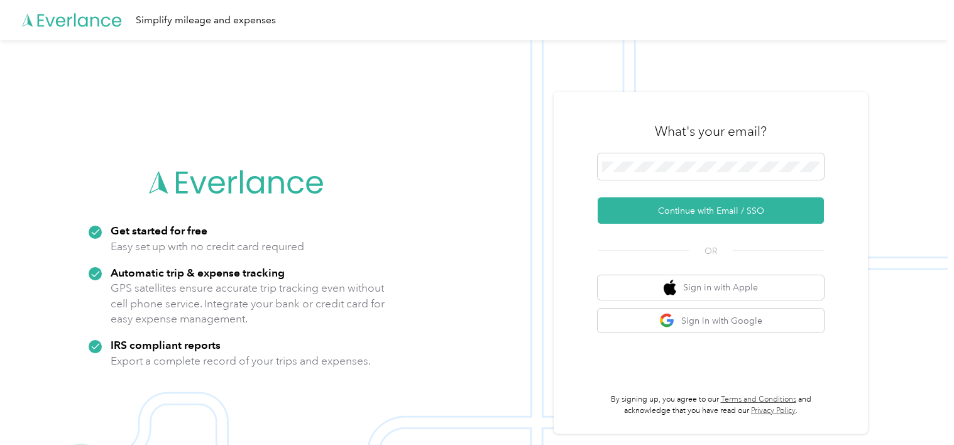 This screenshot has width=954, height=445. I want to click on strong: Automatic trip & expense tracking, so click(197, 272).